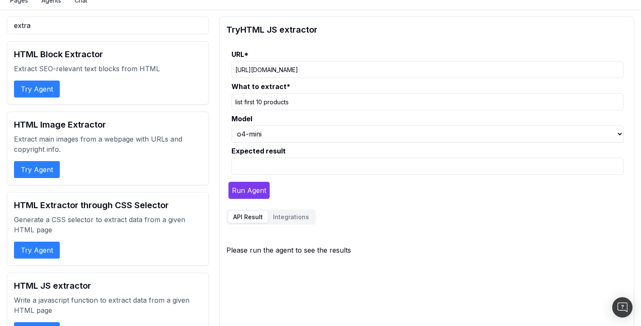 The width and height of the screenshot is (641, 326). I want to click on div: Open Intercom Messenger, so click(623, 307).